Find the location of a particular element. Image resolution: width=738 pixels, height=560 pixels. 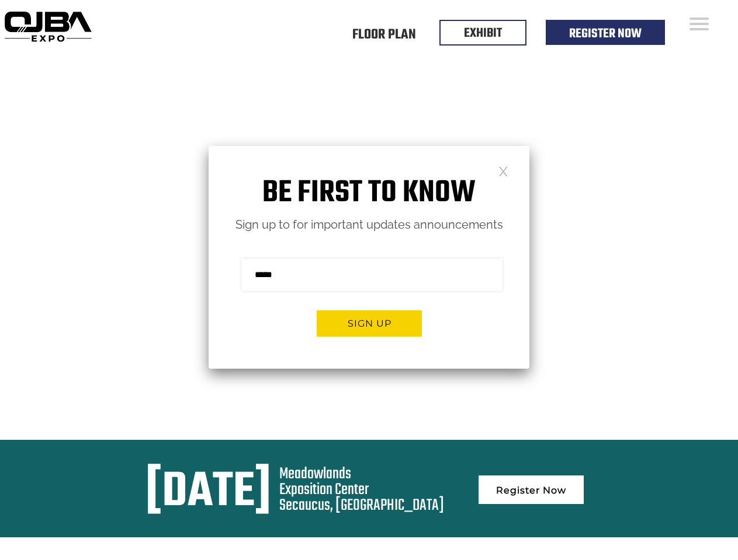

h1: Be first to know is located at coordinates (368, 193).